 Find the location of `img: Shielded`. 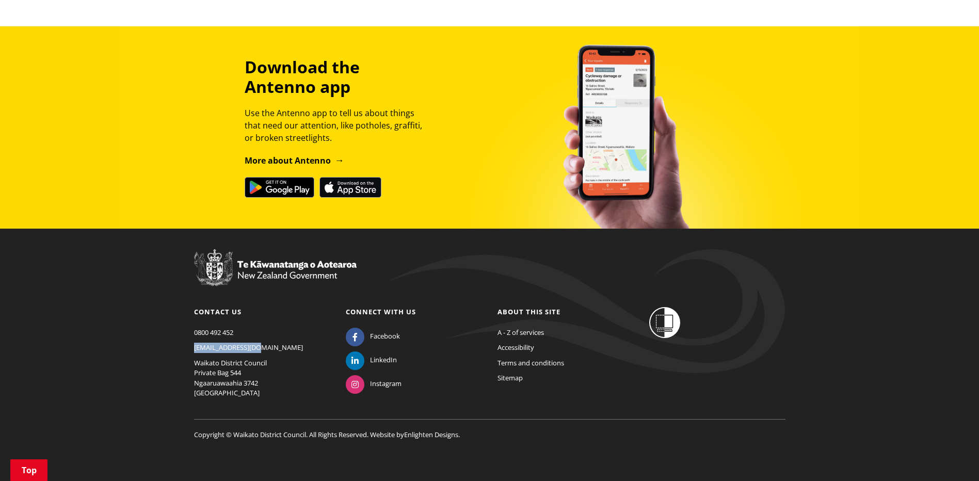

img: Shielded is located at coordinates (665, 322).